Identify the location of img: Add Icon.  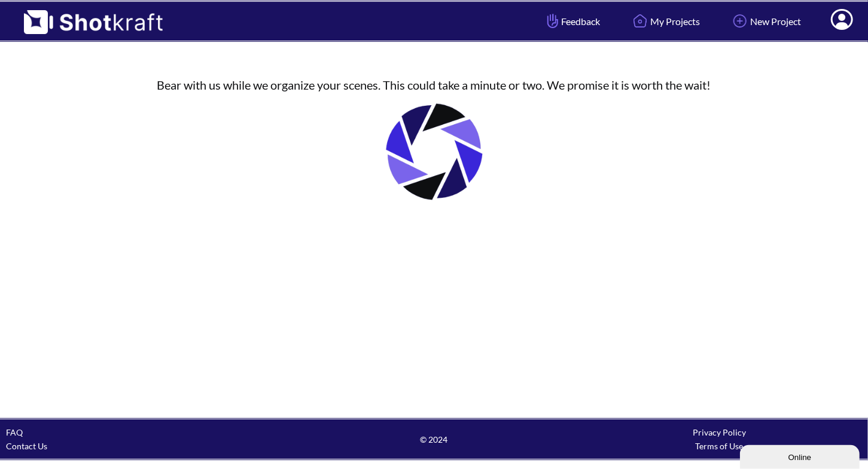
(740, 21).